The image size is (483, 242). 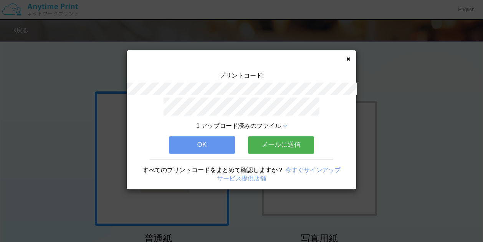 I want to click on span: プリントコード:, so click(x=242, y=75).